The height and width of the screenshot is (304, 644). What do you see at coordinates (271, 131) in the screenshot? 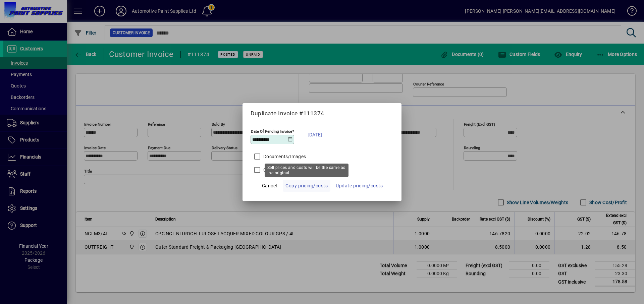
I see `mat-label: Date Of Pending Invoice` at bounding box center [271, 131].